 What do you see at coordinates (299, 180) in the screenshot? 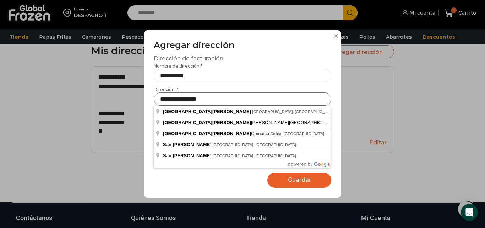
I see `button: Guardar` at bounding box center [299, 180].